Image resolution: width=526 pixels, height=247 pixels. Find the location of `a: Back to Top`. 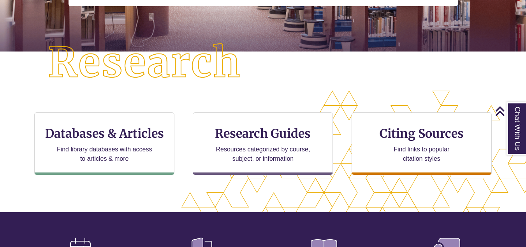

a: Back to Top is located at coordinates (510, 111).